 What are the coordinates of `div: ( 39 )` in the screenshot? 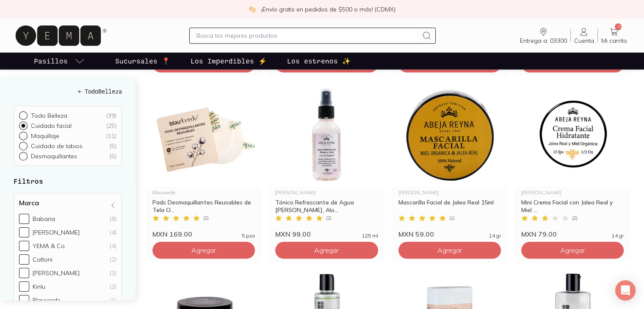 It's located at (111, 116).